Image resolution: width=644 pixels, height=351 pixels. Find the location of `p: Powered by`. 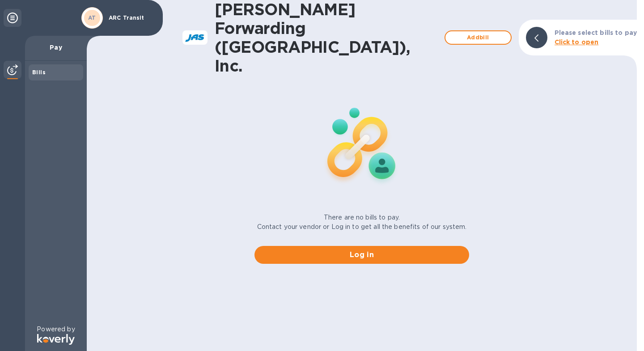

p: Powered by is located at coordinates (56, 329).